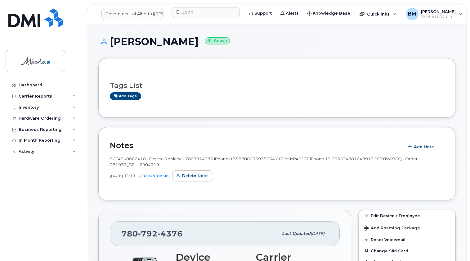 This screenshot has width=470, height=261. Describe the element at coordinates (422, 146) in the screenshot. I see `button: Add Note` at that location.